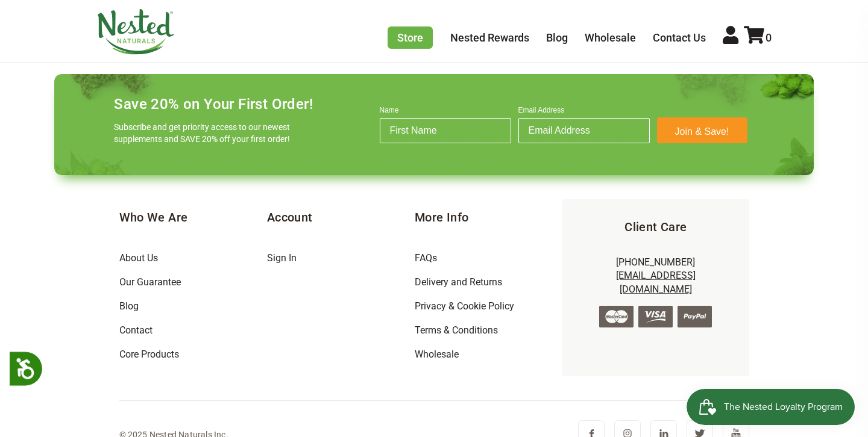  Describe the element at coordinates (584, 112) in the screenshot. I see `label: Email Address` at that location.